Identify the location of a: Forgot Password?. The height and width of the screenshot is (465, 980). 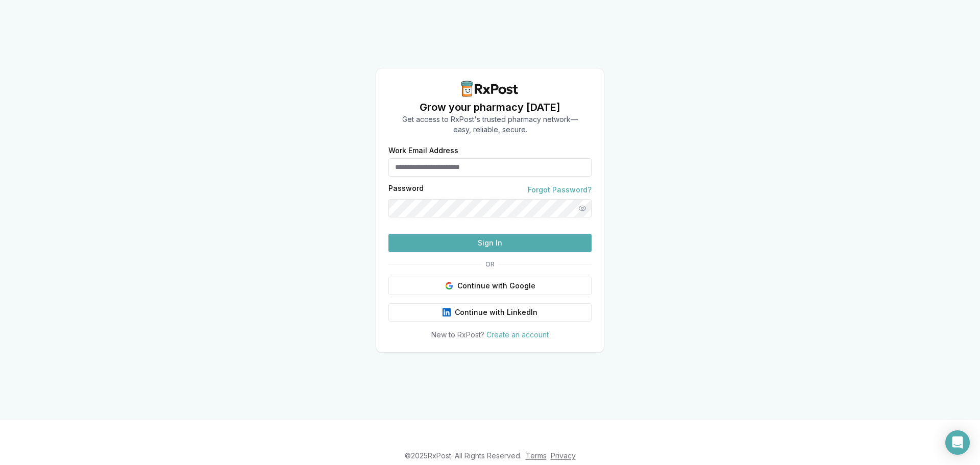
(560, 190).